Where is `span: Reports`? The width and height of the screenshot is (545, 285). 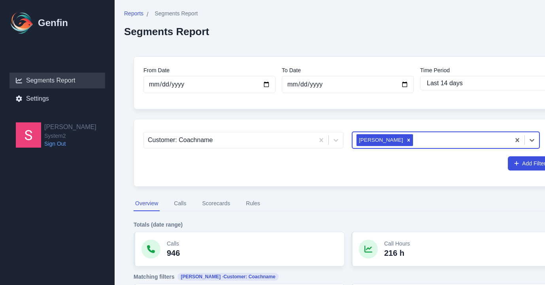
span: Reports is located at coordinates (134, 13).